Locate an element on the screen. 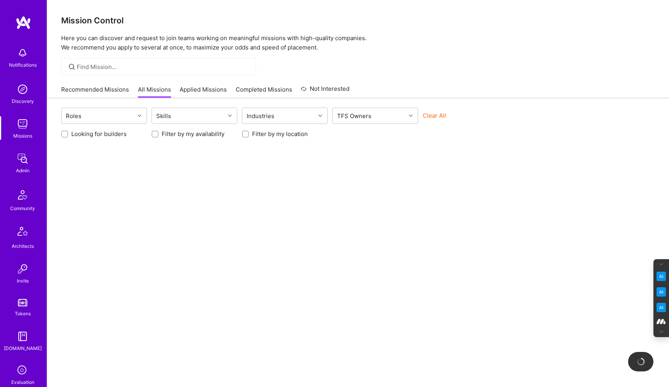 Image resolution: width=669 pixels, height=387 pixels. div: Skills is located at coordinates (164, 116).